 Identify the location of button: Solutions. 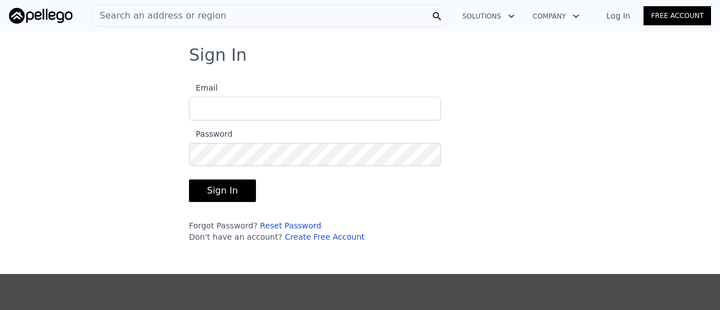
(489, 16).